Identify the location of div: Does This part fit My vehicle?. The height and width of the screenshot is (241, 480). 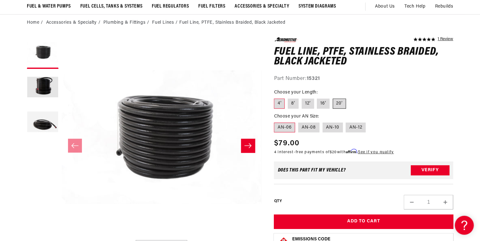
(312, 171).